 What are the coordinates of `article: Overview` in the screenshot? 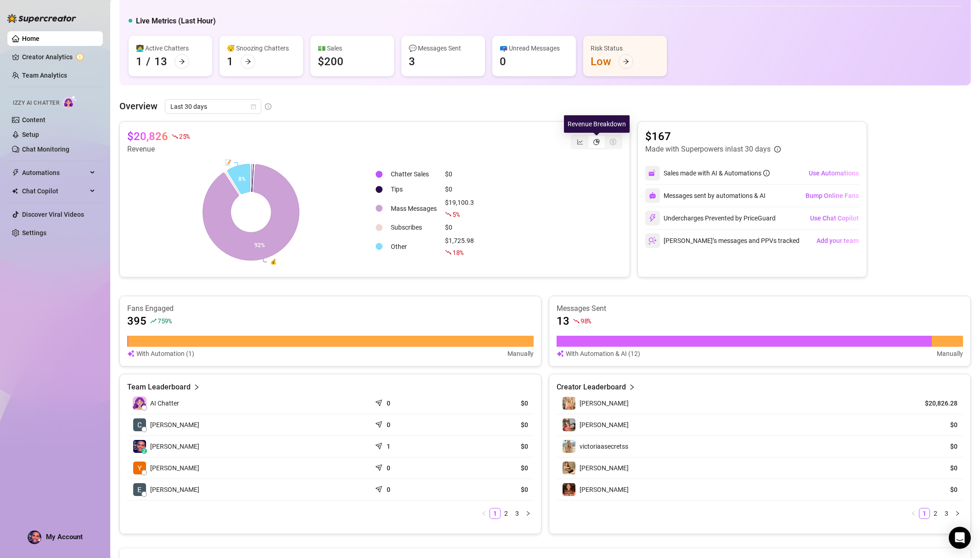 It's located at (138, 106).